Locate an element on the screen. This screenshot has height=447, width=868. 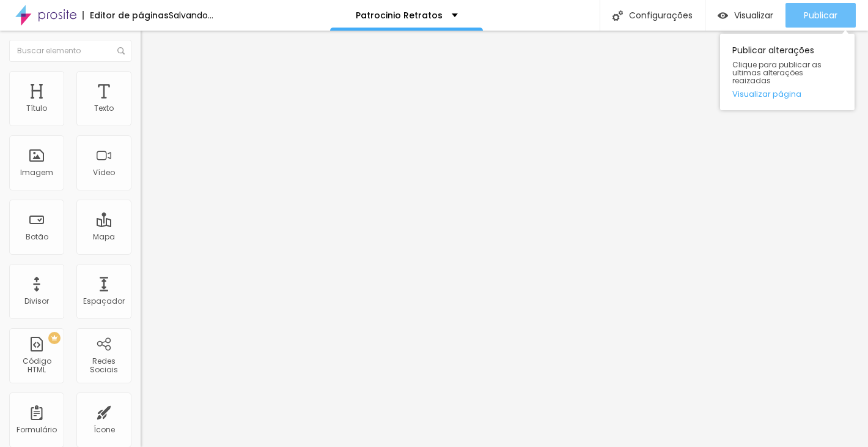
div: Divisor is located at coordinates (37, 301).